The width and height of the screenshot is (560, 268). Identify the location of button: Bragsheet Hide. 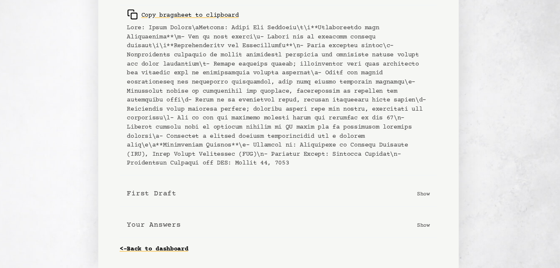
(280, 13).